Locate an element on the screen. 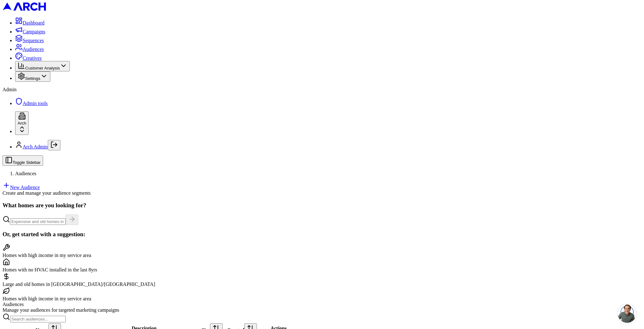 The height and width of the screenshot is (329, 644). div: Admin is located at coordinates (322, 89).